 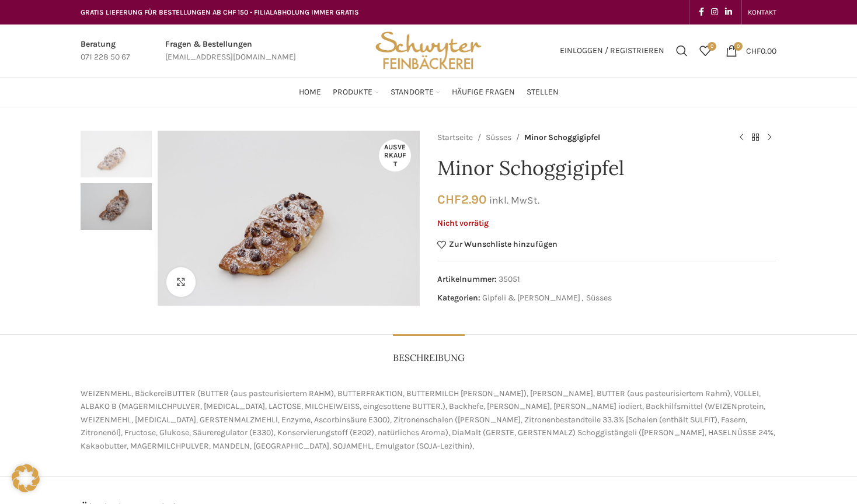 What do you see at coordinates (612, 51) in the screenshot?
I see `a: Einloggen / Registrieren` at bounding box center [612, 51].